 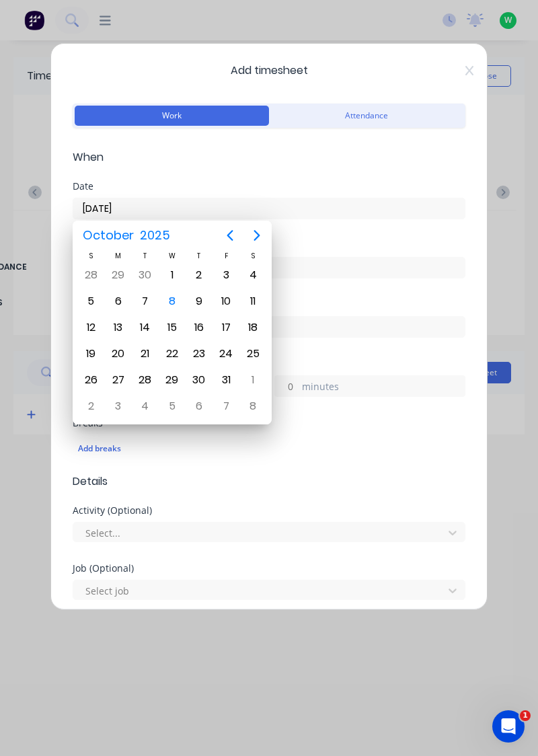 I want to click on div: Sunday, October 19, 2025, so click(x=91, y=354).